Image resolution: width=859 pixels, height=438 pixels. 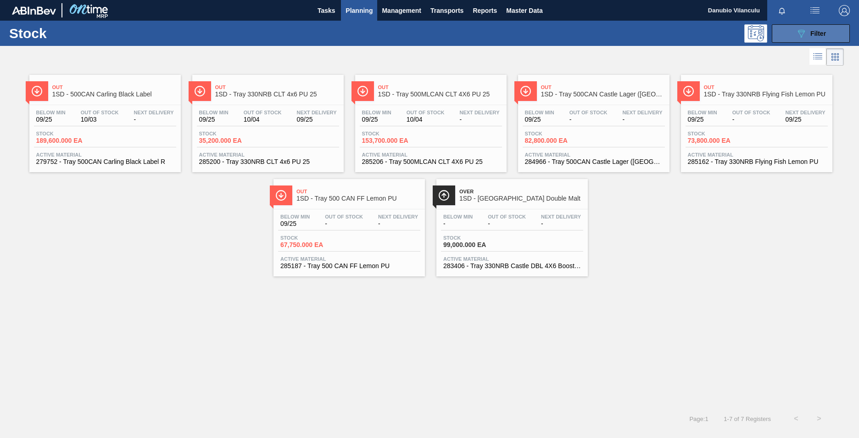 What do you see at coordinates (819, 34) in the screenshot?
I see `span: Filter` at bounding box center [819, 34].